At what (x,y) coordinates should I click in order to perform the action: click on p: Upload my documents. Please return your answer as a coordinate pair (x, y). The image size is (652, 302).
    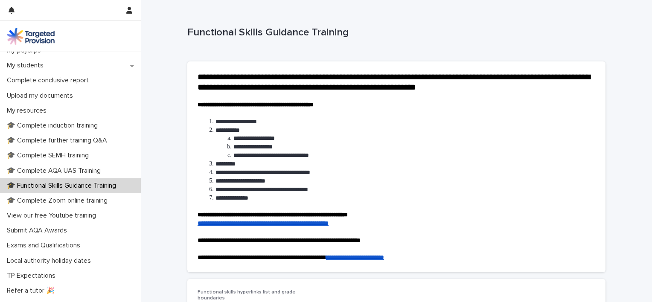
    Looking at the image, I should click on (41, 96).